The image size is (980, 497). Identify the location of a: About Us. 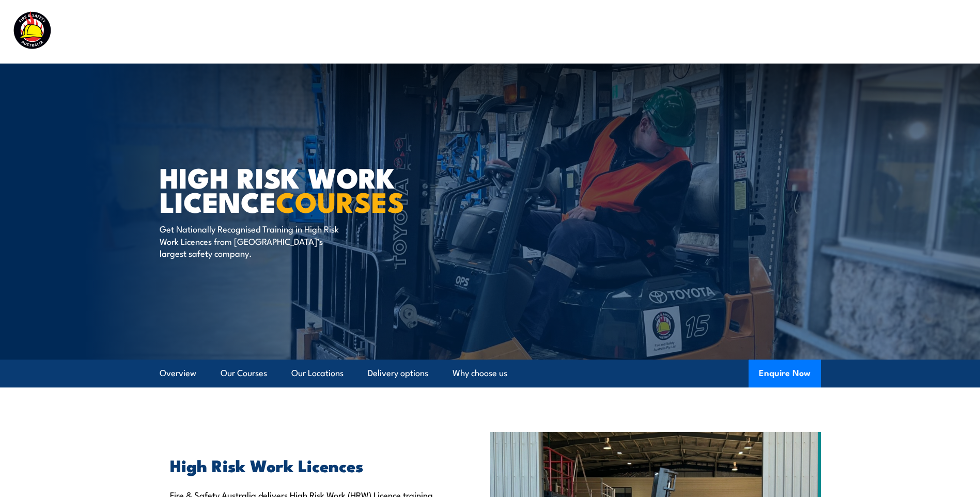
(731, 32).